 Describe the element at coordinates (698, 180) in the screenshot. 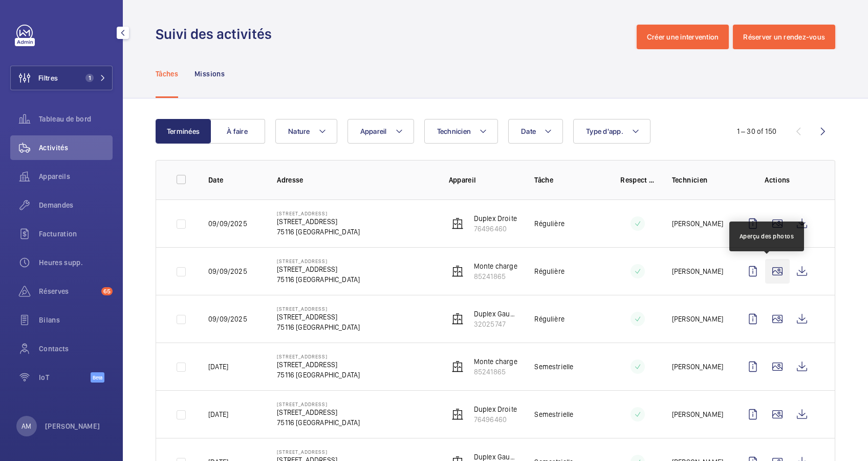

I see `p: Technicien` at that location.